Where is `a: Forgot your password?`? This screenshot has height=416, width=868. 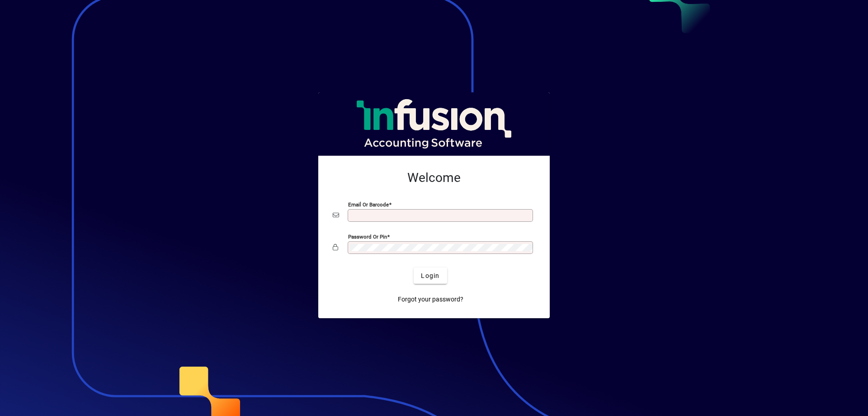
a: Forgot your password? is located at coordinates (430, 299).